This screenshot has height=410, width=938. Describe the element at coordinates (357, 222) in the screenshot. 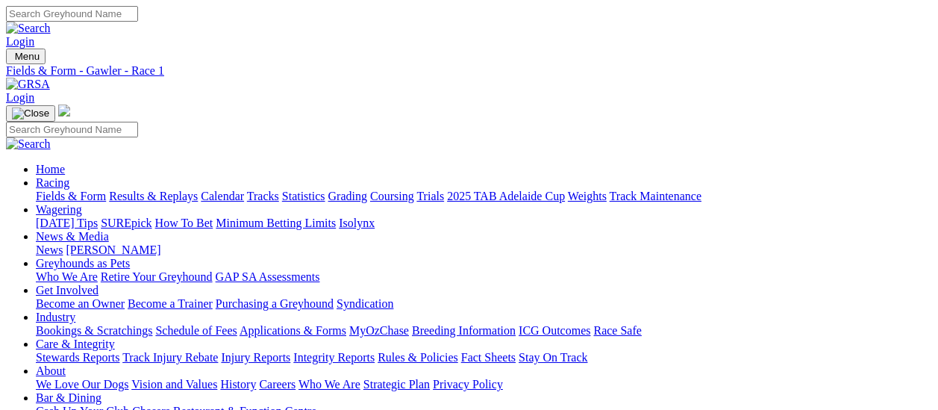

I see `a: Isolynx` at that location.